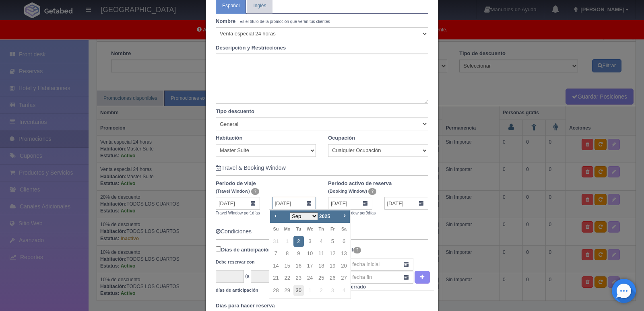 Image resolution: width=644 pixels, height=311 pixels. I want to click on small: Booking Window por días, so click(352, 213).